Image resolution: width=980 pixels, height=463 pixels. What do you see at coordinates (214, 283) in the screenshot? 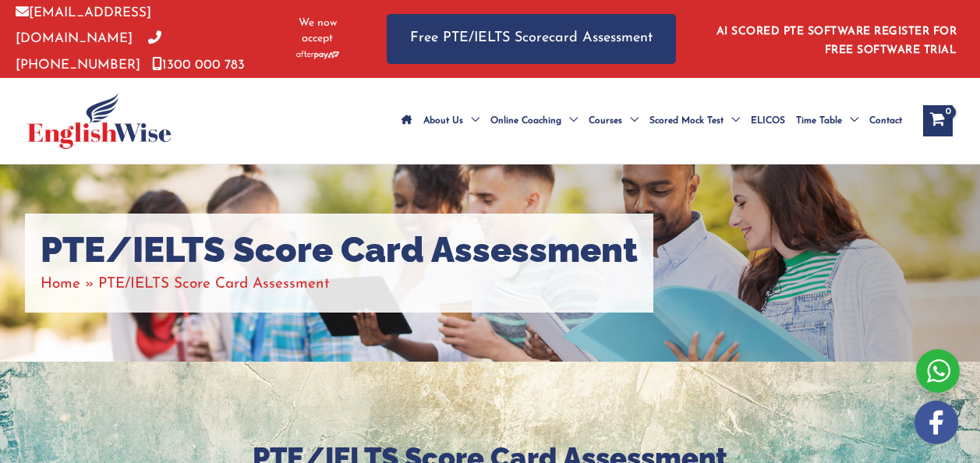
I see `span: PTE/IELTS Score Card Assessment` at bounding box center [214, 283].